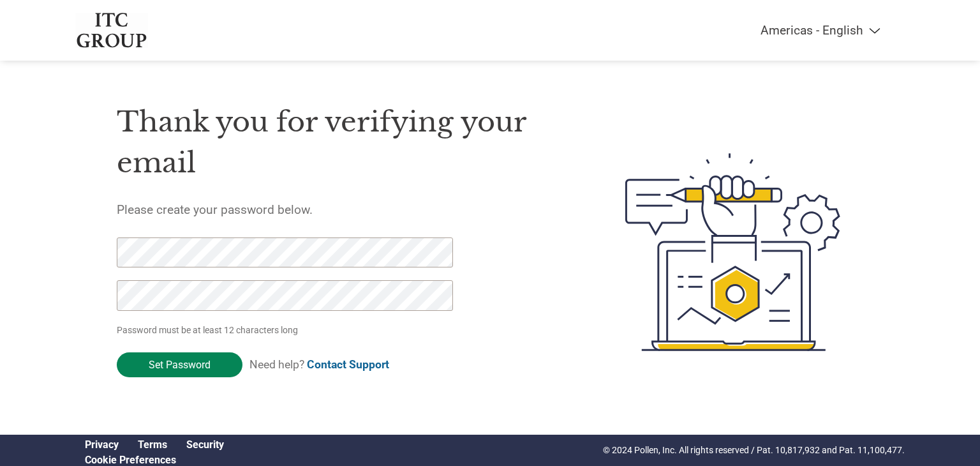 The height and width of the screenshot is (466, 980). What do you see at coordinates (101, 444) in the screenshot?
I see `a: Privacy` at bounding box center [101, 444].